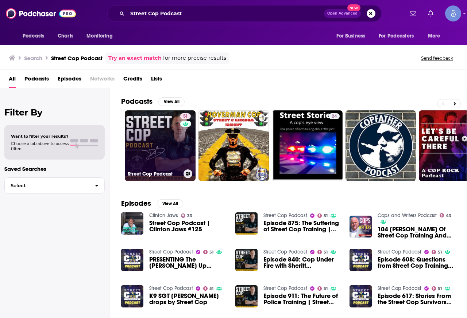 Image resolution: width=467 pixels, height=318 pixels. I want to click on a: Cops and Writers Podcast, so click(407, 215).